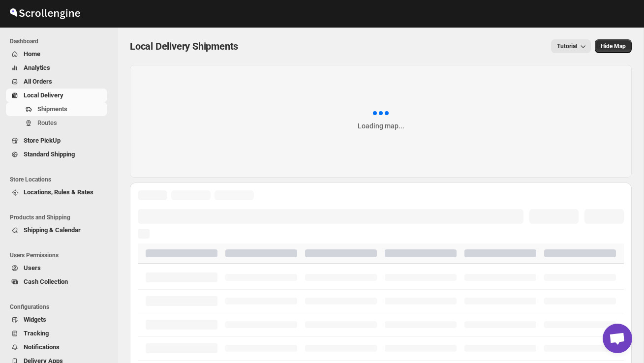  What do you see at coordinates (184, 46) in the screenshot?
I see `span: Local Delivery Shipments` at bounding box center [184, 46].